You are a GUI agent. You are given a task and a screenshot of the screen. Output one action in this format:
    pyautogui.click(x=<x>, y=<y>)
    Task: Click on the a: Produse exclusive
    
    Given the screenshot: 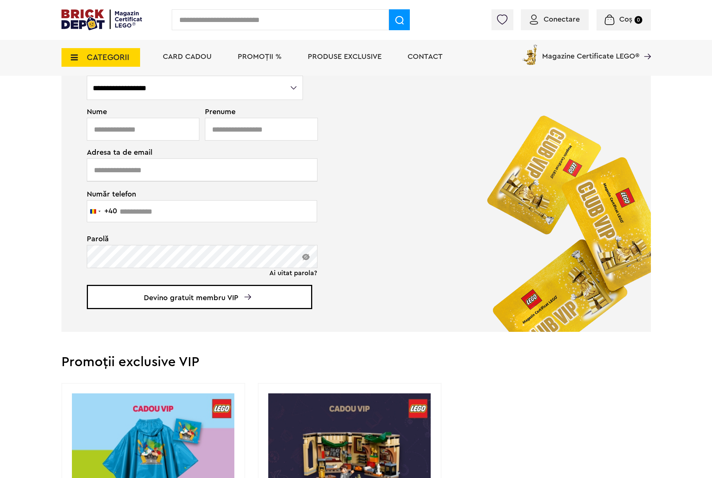 What is the action you would take?
    pyautogui.click(x=345, y=57)
    